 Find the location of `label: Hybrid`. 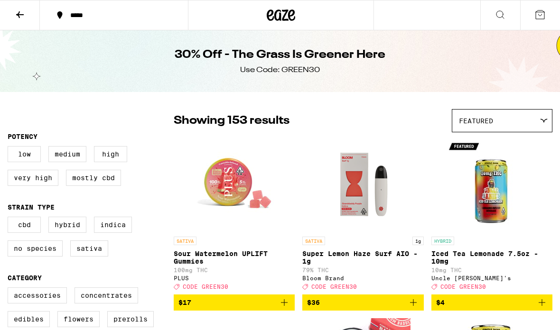

label: Hybrid is located at coordinates (67, 225).